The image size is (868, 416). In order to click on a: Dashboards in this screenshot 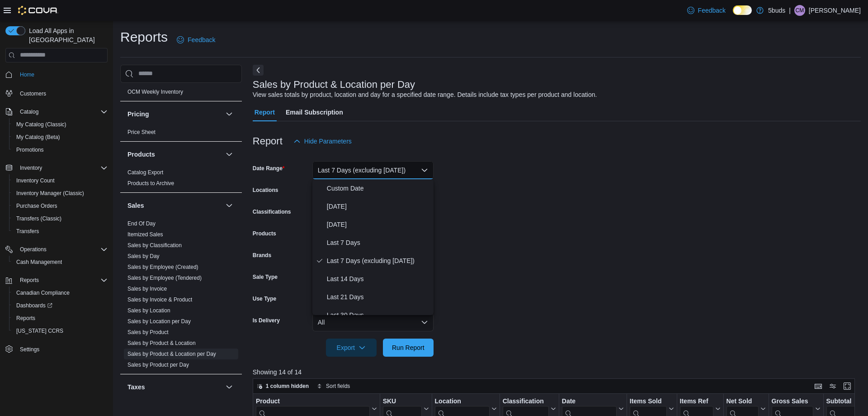, I will do `click(34, 305)`.